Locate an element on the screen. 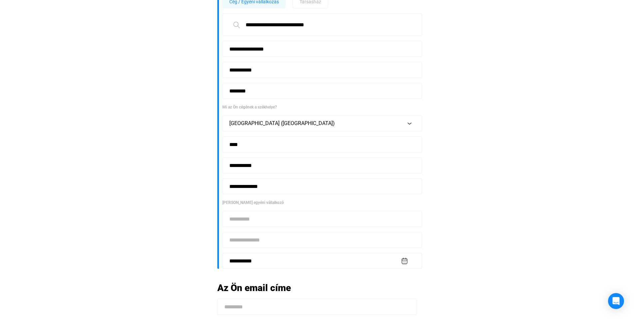  h2: Az Ön email címe is located at coordinates (317, 288).